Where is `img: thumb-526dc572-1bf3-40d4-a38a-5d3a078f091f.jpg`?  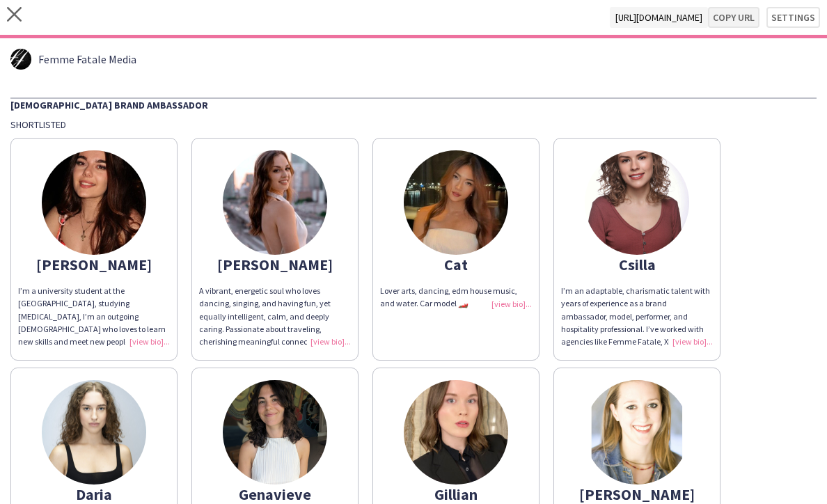 img: thumb-526dc572-1bf3-40d4-a38a-5d3a078f091f.jpg is located at coordinates (637, 203).